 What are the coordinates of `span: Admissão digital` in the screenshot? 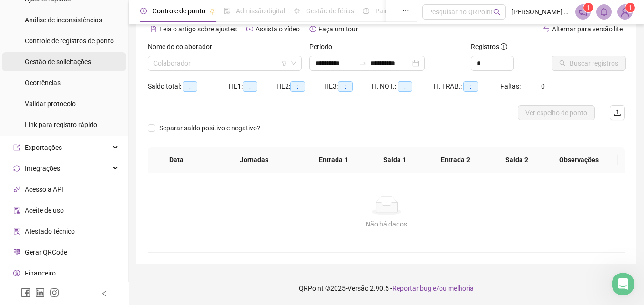 It's located at (260, 11).